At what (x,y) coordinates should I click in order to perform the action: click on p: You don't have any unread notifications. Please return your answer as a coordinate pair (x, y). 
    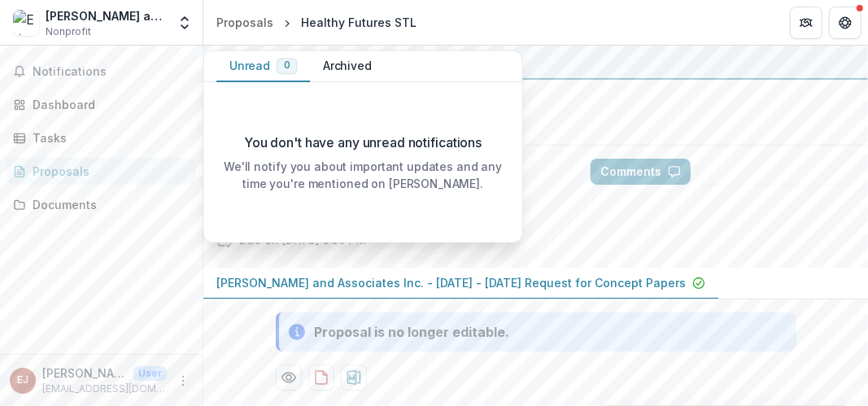
    Looking at the image, I should click on (362, 142).